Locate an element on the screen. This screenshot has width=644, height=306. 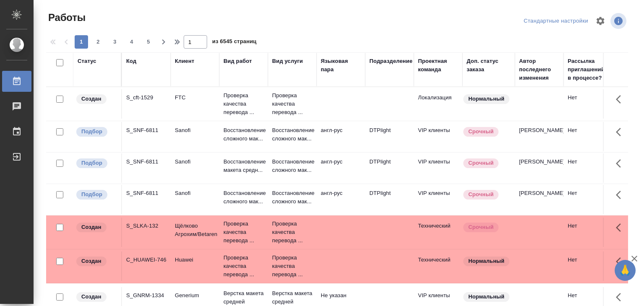
div: S_cft-1529 is located at coordinates (146, 98).